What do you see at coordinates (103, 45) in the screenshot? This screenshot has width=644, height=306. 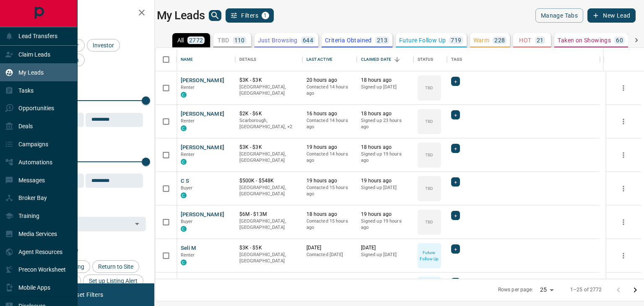 I see `div: Investor` at bounding box center [103, 45].